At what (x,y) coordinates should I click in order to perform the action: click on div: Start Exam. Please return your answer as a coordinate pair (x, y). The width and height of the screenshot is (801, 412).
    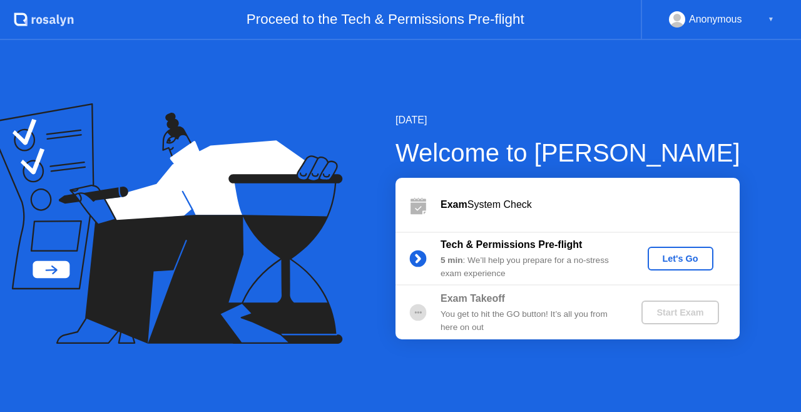
    Looking at the image, I should click on (680, 312).